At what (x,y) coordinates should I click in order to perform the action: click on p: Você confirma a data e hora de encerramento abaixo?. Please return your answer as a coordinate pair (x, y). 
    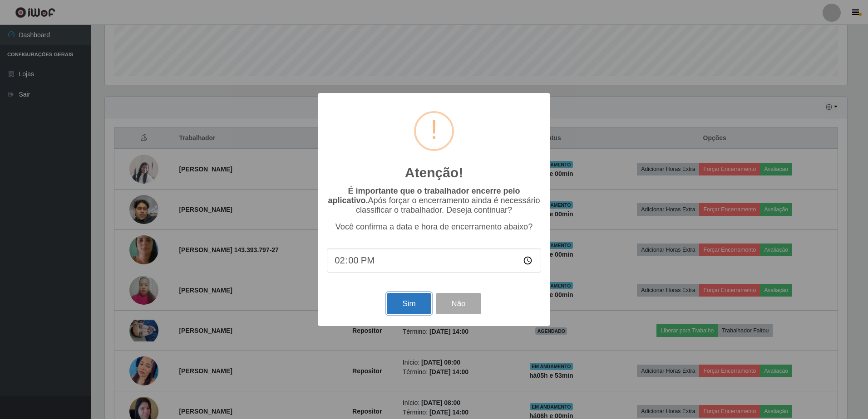
    Looking at the image, I should click on (434, 227).